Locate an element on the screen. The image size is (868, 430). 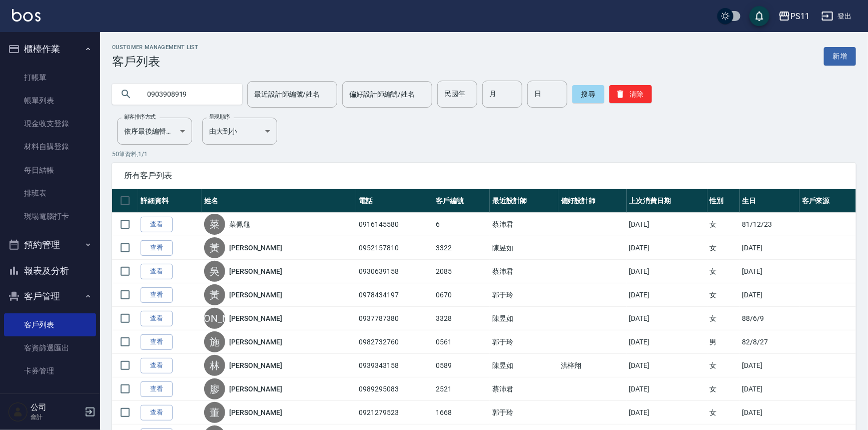
td: 2085 is located at coordinates (461, 271).